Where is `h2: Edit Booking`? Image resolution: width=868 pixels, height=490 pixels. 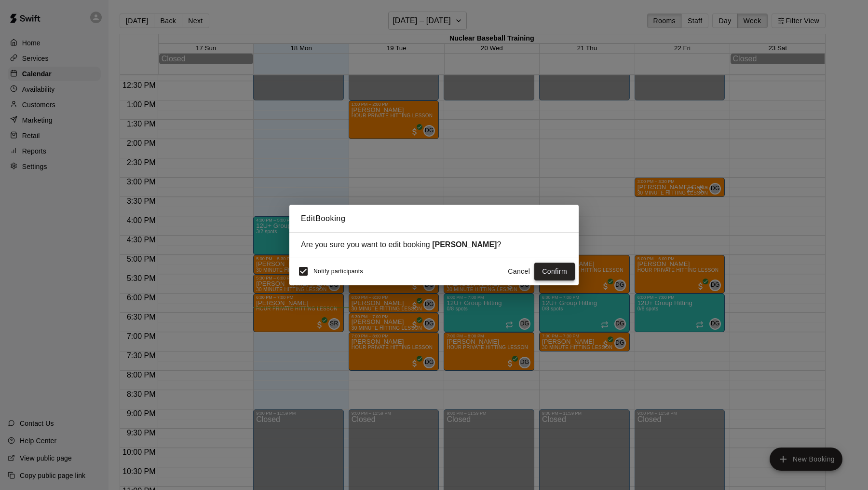
h2: Edit Booking is located at coordinates (434, 219).